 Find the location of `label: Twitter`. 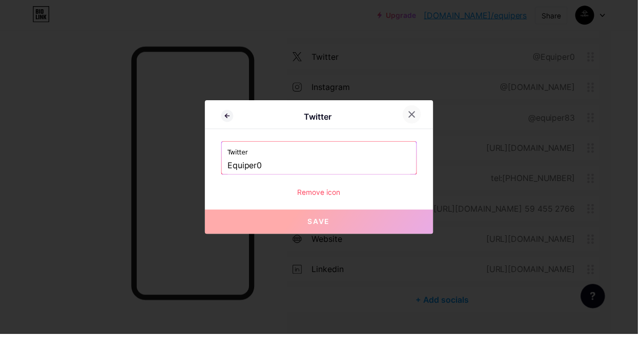

label: Twitter is located at coordinates (322, 151).